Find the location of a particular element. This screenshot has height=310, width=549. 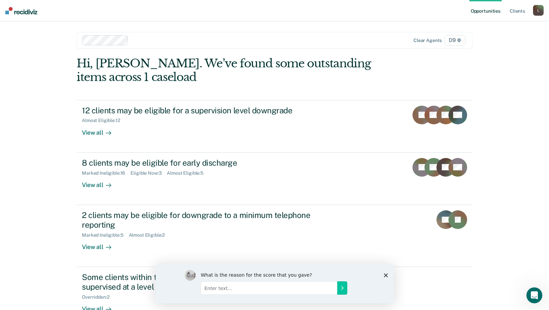

div: Overridden : 2 is located at coordinates (98, 297).